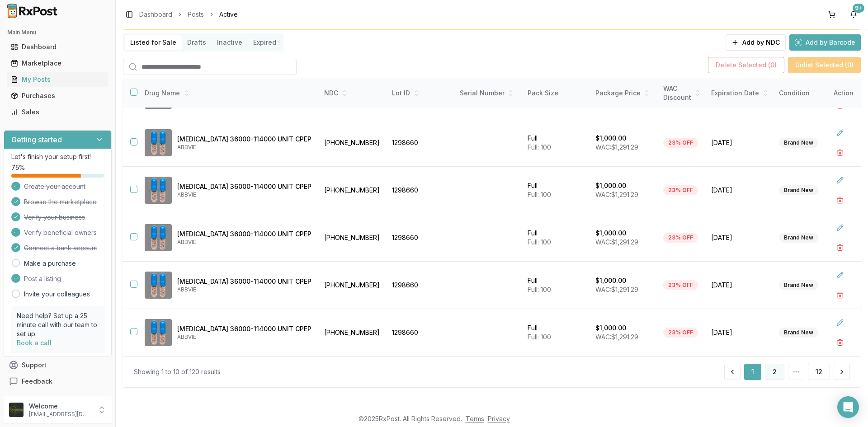  What do you see at coordinates (57, 294) in the screenshot?
I see `a: Invite your colleagues` at bounding box center [57, 294].